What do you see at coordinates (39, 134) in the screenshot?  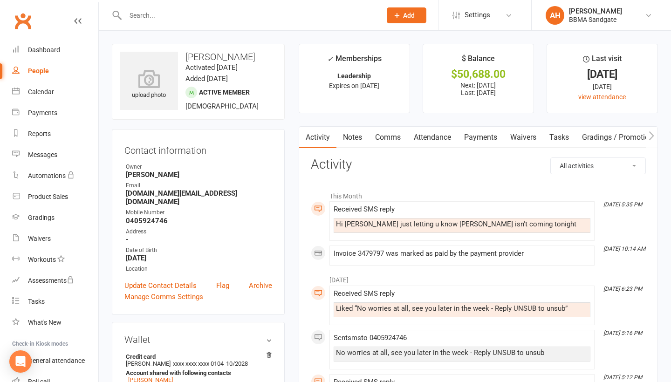 I see `div: Reports` at bounding box center [39, 134].